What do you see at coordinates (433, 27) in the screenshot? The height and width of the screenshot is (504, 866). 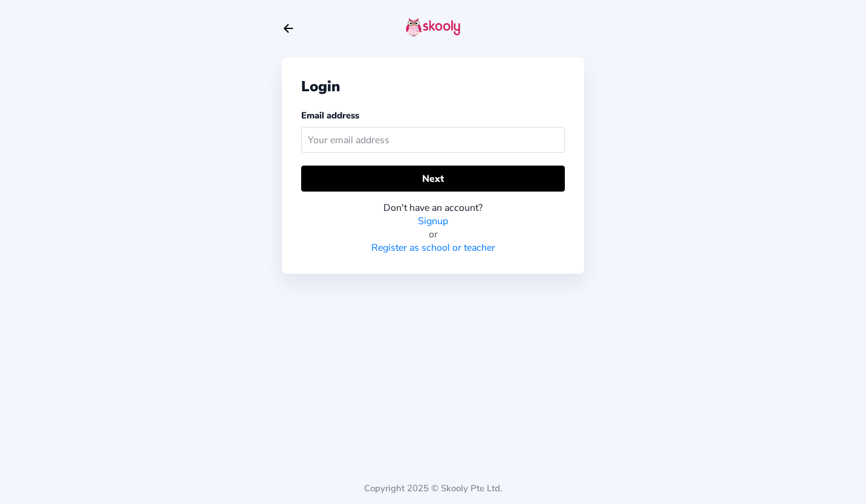 I see `img: skooly-logo.png` at bounding box center [433, 27].